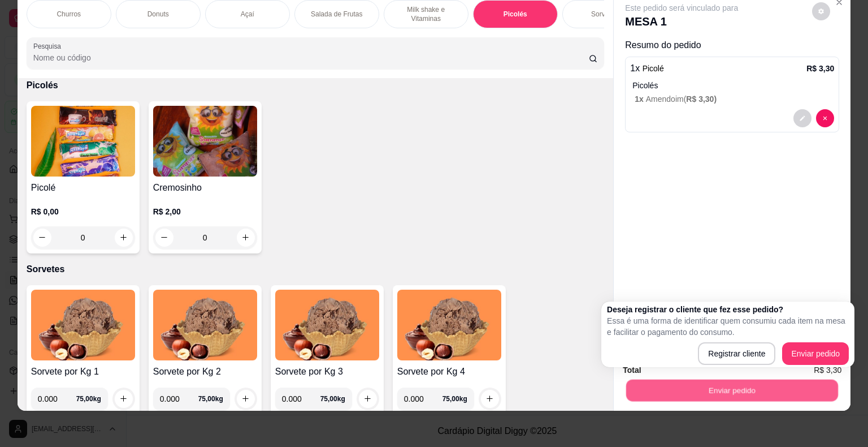  Describe the element at coordinates (733, 99) in the screenshot. I see `p: Amendoim (` at that location.